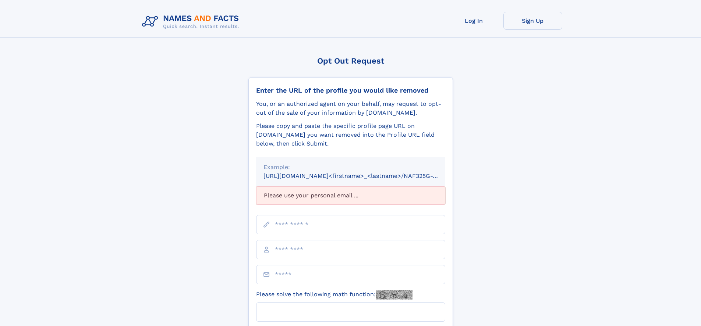  Describe the element at coordinates (351, 196) in the screenshot. I see `div: Please use your personal email ...` at that location.